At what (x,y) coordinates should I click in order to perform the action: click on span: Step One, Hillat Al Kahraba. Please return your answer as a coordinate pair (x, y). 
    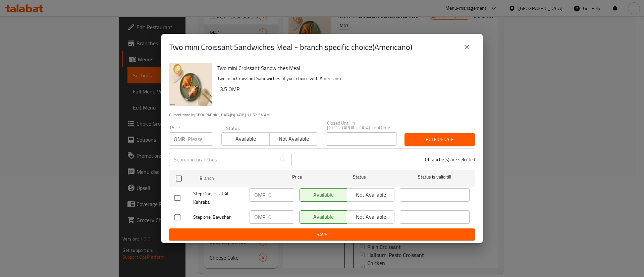
    Looking at the image, I should click on (219, 198).